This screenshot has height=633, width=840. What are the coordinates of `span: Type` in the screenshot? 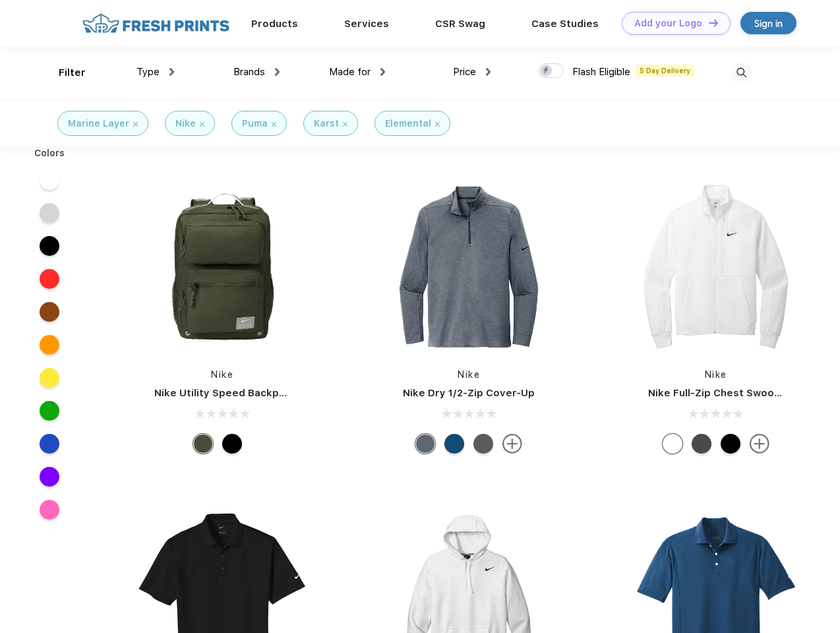 It's located at (148, 72).